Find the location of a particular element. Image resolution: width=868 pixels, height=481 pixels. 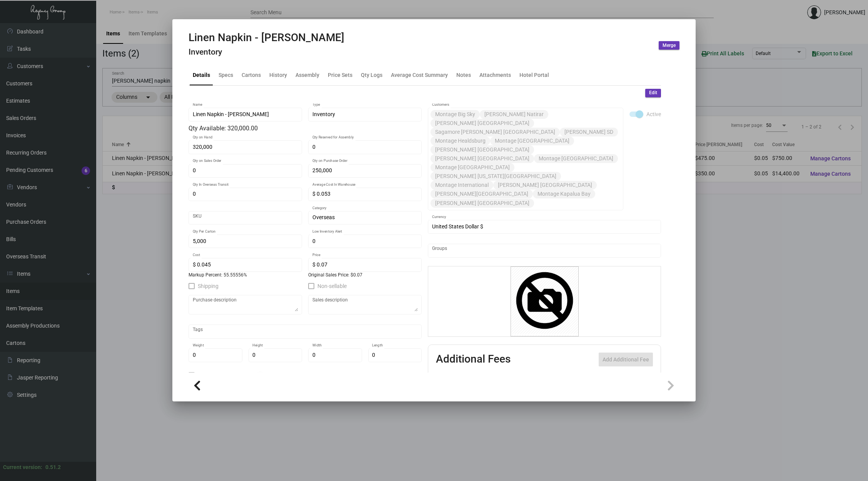

div: 0.51.2 is located at coordinates (53, 468).